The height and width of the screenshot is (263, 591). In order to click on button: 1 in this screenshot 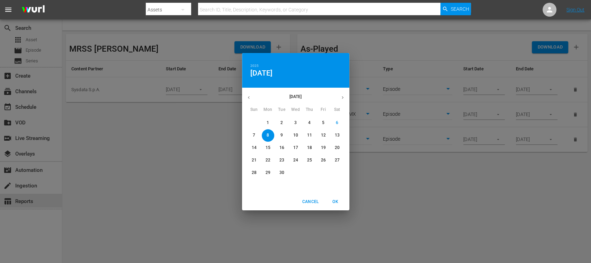, I will do `click(268, 123)`.